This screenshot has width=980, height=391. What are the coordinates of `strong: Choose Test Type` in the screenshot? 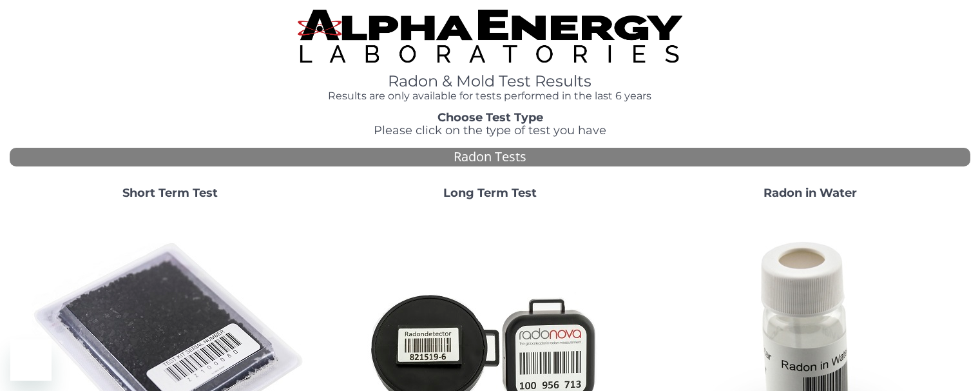 It's located at (491, 117).